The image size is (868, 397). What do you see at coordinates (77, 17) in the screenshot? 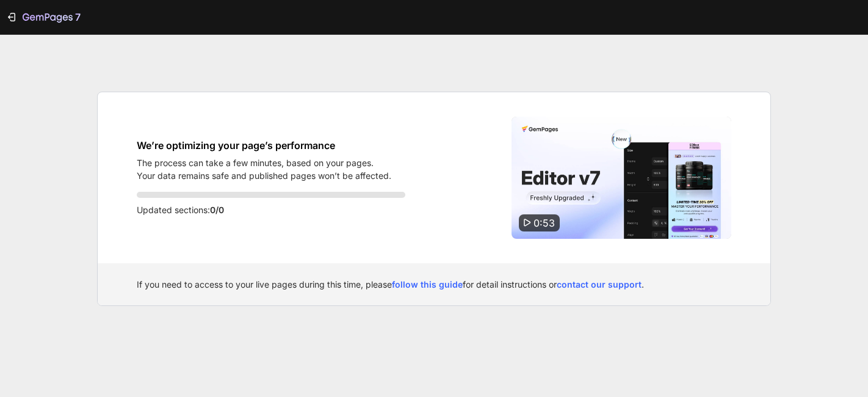
I see `p: 7` at bounding box center [77, 17].